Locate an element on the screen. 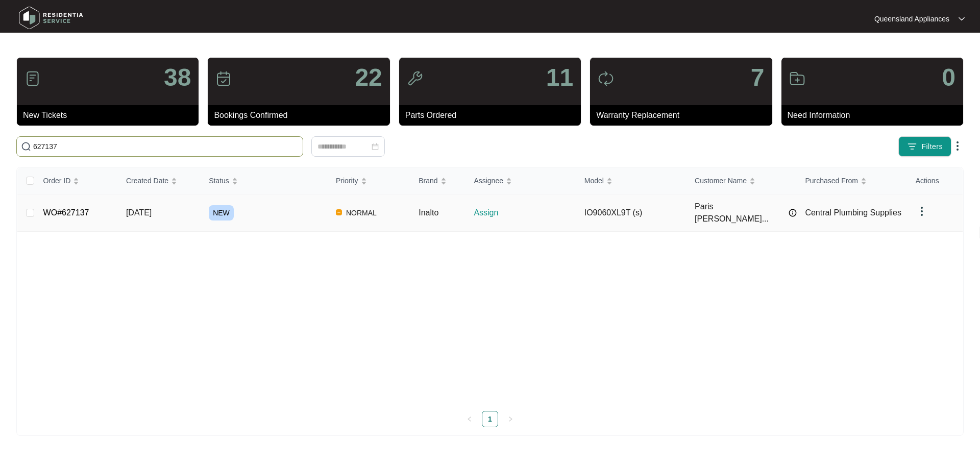  p: Need Information is located at coordinates (875, 115).